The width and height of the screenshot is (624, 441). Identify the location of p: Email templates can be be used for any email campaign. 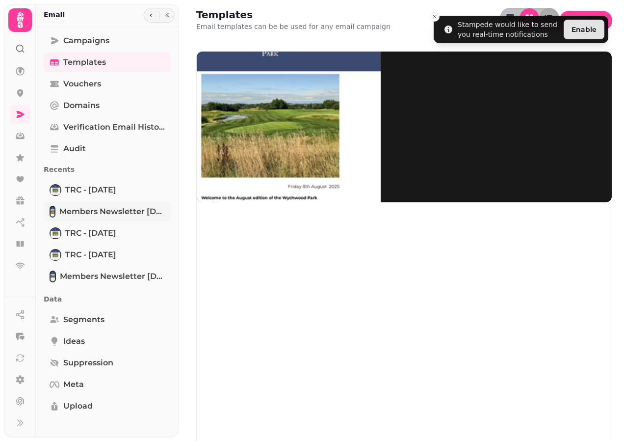
(293, 26).